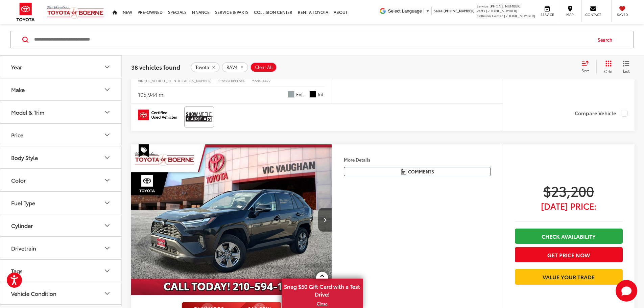 The image size is (644, 308). Describe the element at coordinates (421, 171) in the screenshot. I see `span: Comments` at that location.